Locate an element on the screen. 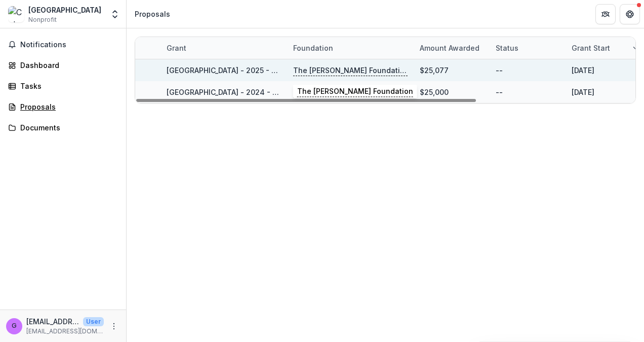 The image size is (644, 342). p: User is located at coordinates (93, 321).